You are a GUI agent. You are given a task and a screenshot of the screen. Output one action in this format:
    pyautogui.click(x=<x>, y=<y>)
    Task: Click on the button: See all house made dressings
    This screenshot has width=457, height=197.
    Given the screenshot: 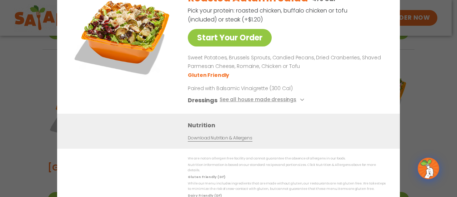 What is the action you would take?
    pyautogui.click(x=262, y=100)
    